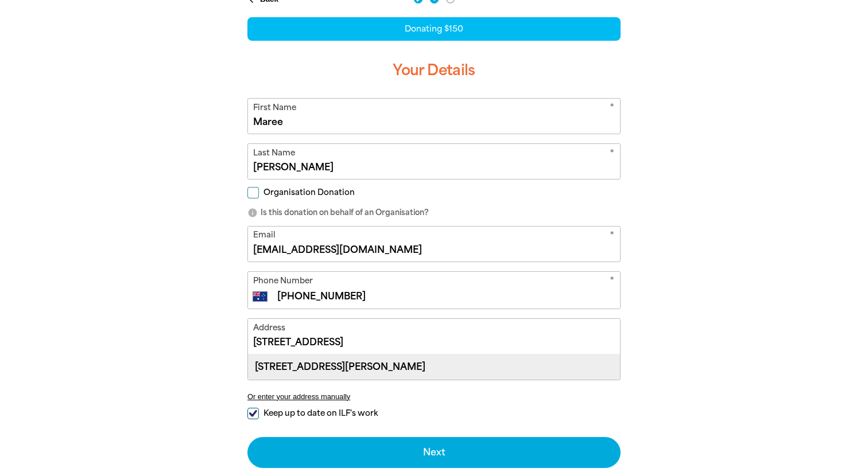  What do you see at coordinates (434, 213) in the screenshot?
I see `p: Is this donation on behalf of an Organisation?` at bounding box center [434, 213].